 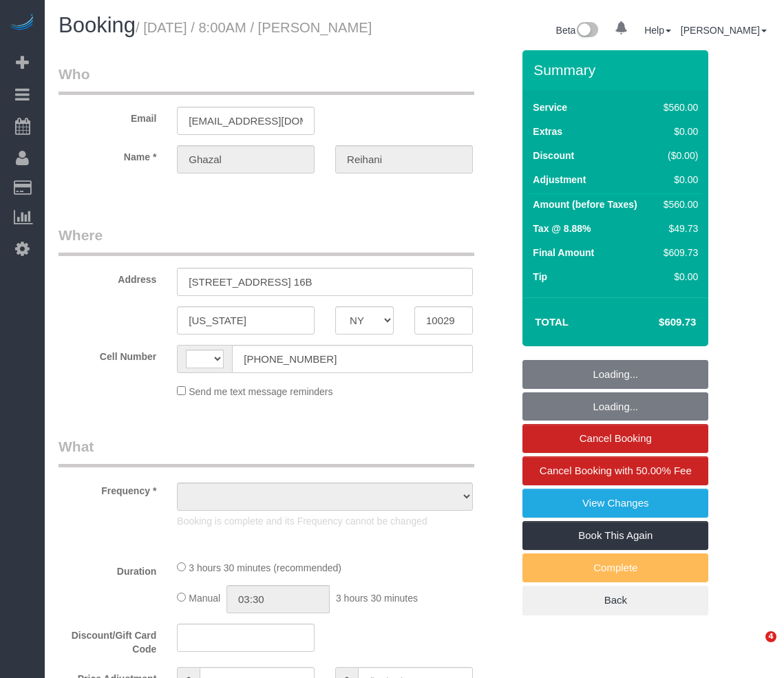 What do you see at coordinates (553, 155) in the screenshot?
I see `label: Discount` at bounding box center [553, 155].